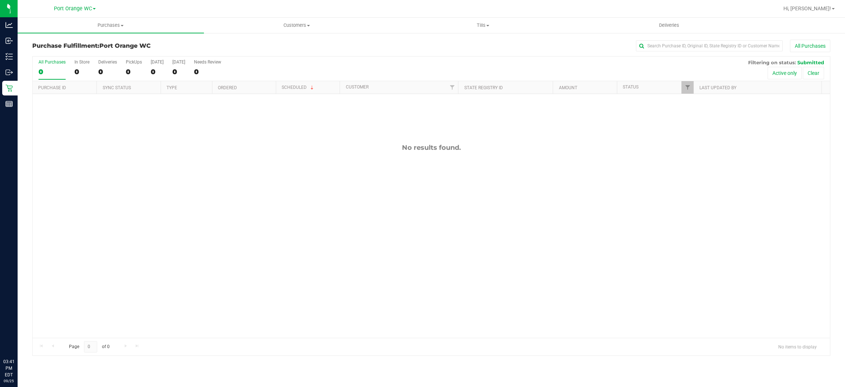 This screenshot has height=387, width=845. What do you see at coordinates (52, 88) in the screenshot?
I see `a: Purchase ID` at bounding box center [52, 88].